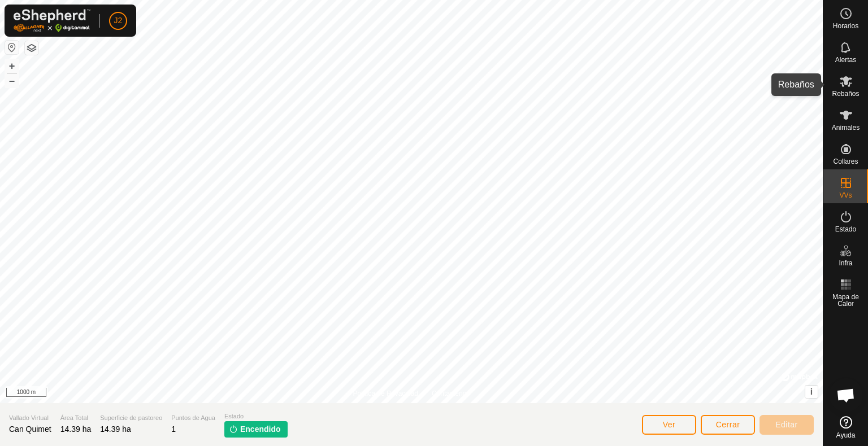  Describe the element at coordinates (30, 429) in the screenshot. I see `span: Can Quimet` at that location.